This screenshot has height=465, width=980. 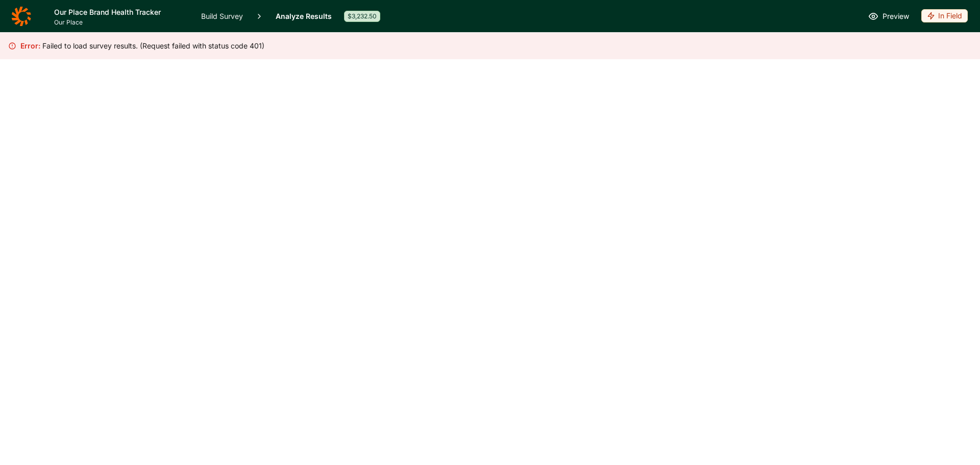 I want to click on a: Preview, so click(x=889, y=16).